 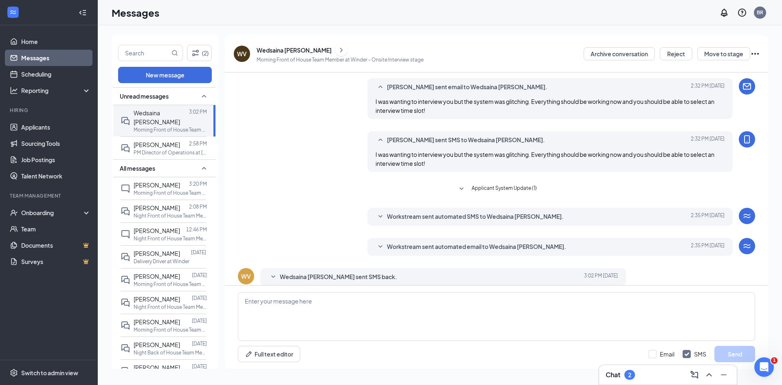 What do you see at coordinates (198, 206) in the screenshot?
I see `p: 2:08 PM` at bounding box center [198, 206].